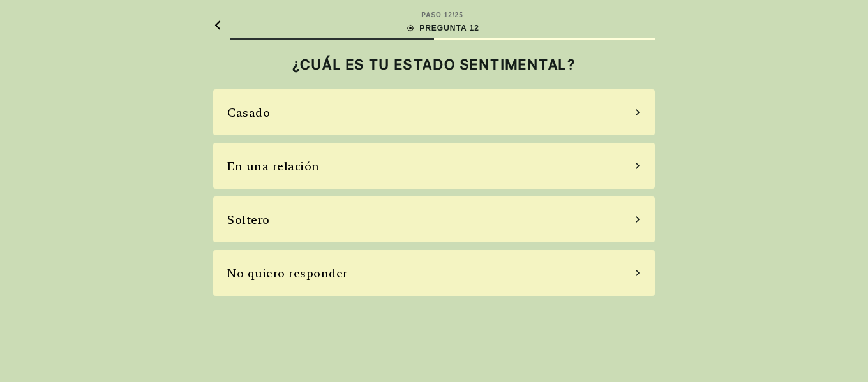 The image size is (868, 382). I want to click on div: PASO 12 / 25, so click(441, 14).